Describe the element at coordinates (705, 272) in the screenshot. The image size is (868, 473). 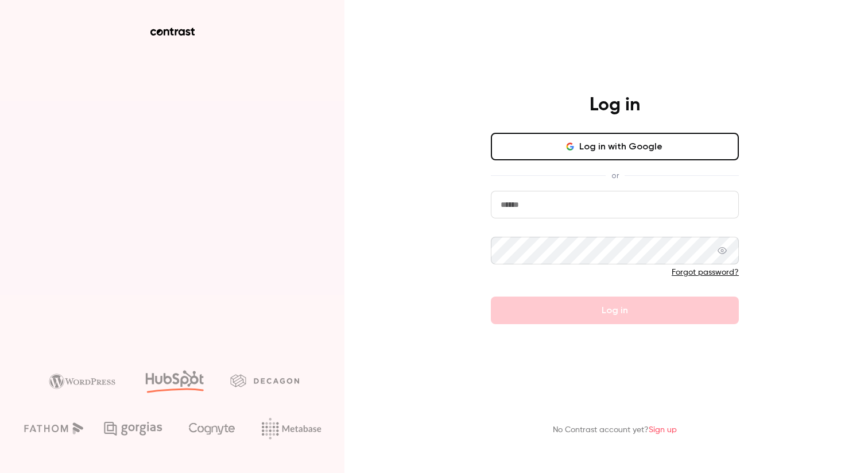
I see `a: Forgot password?` at that location.